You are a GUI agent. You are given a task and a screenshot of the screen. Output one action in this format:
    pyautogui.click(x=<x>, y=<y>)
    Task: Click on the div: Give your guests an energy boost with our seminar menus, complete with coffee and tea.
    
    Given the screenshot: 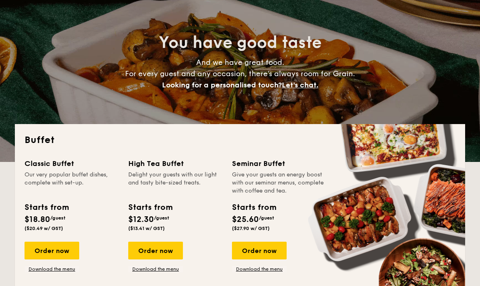 What is the action you would take?
    pyautogui.click(x=279, y=183)
    